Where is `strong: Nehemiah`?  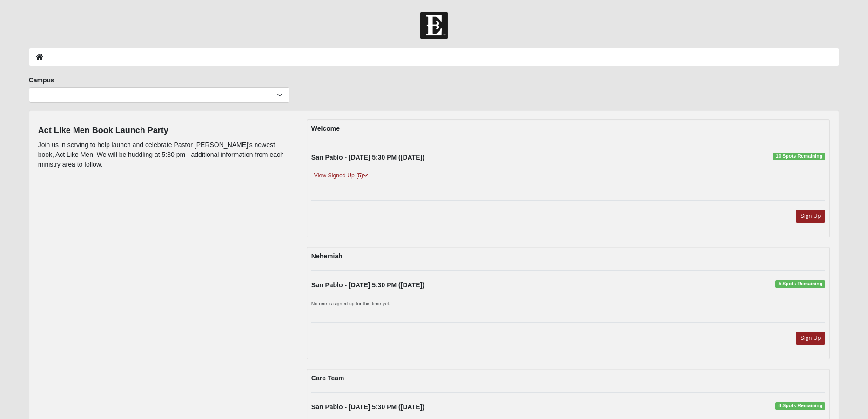
strong: Nehemiah is located at coordinates (327, 256).